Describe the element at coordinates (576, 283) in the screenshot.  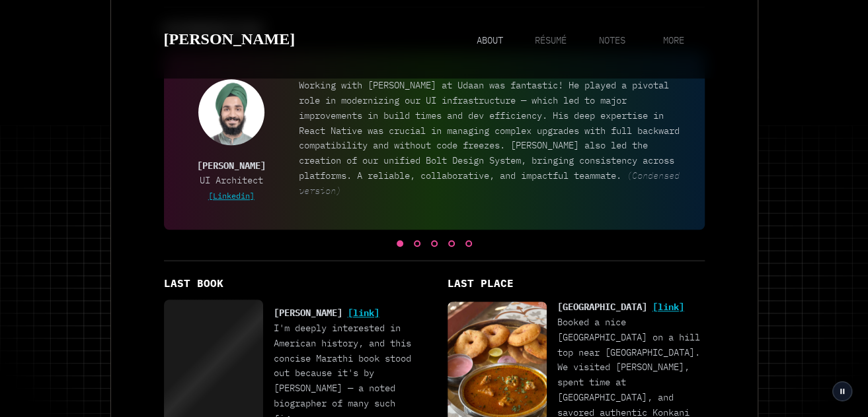
I see `h3: Last Place` at that location.